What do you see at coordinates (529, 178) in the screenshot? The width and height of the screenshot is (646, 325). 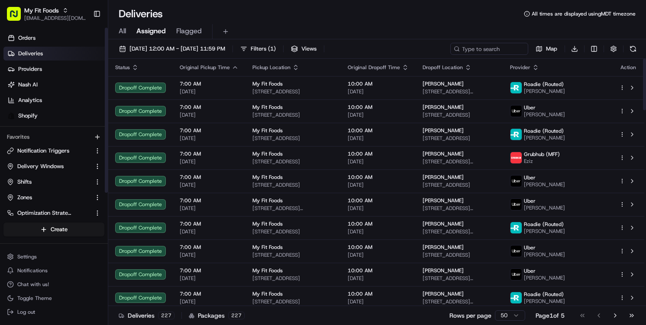 I see `span: Uber` at bounding box center [529, 178].